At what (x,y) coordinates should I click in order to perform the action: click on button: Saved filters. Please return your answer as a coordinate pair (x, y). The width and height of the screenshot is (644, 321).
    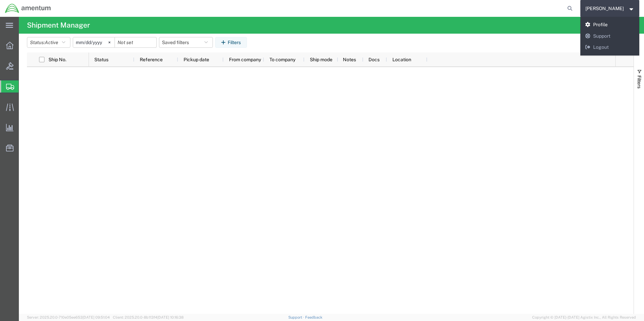
    Looking at the image, I should click on (186, 43).